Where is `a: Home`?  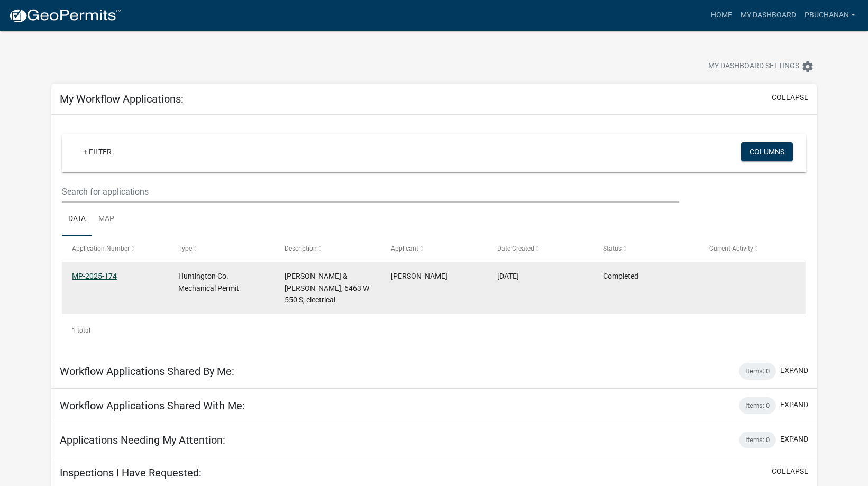
a: Home is located at coordinates (722, 15).